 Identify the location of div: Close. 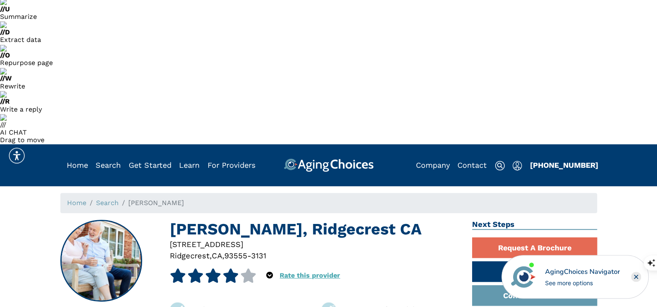
(636, 277).